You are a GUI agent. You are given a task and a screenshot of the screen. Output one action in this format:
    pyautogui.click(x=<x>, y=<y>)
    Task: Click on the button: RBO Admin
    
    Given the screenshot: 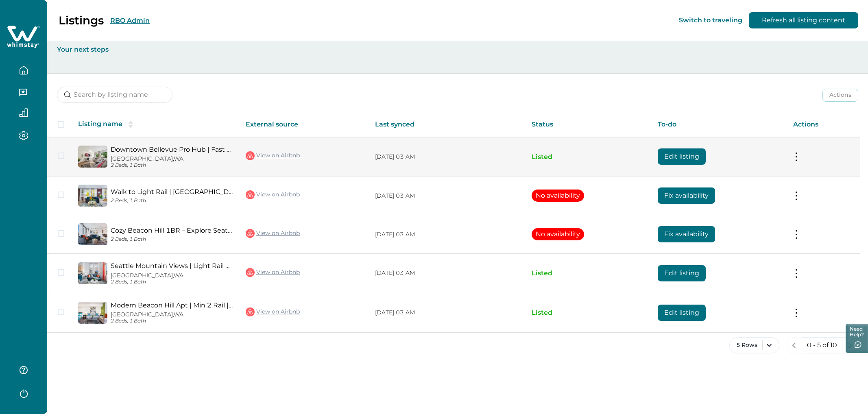 What is the action you would take?
    pyautogui.click(x=130, y=20)
    